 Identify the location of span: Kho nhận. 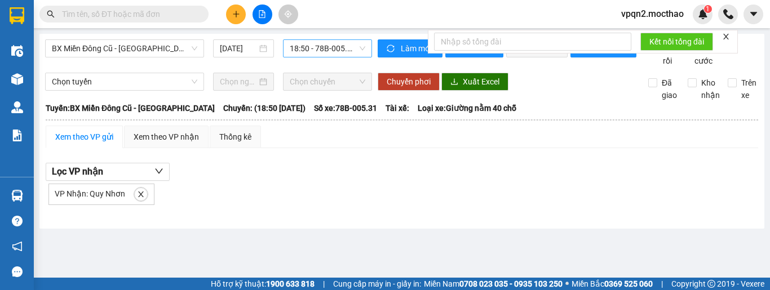
(710, 89).